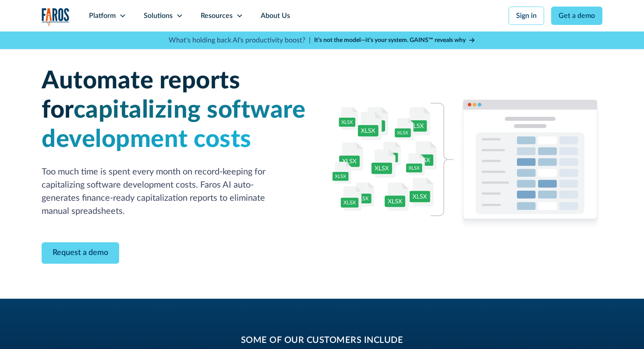 This screenshot has height=349, width=644. Describe the element at coordinates (158, 16) in the screenshot. I see `div: Solutions` at that location.